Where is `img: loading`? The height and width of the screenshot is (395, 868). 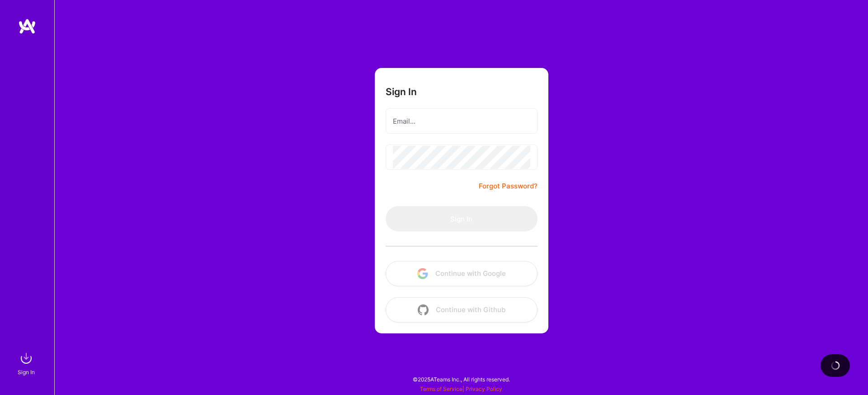
img: loading is located at coordinates (836, 366).